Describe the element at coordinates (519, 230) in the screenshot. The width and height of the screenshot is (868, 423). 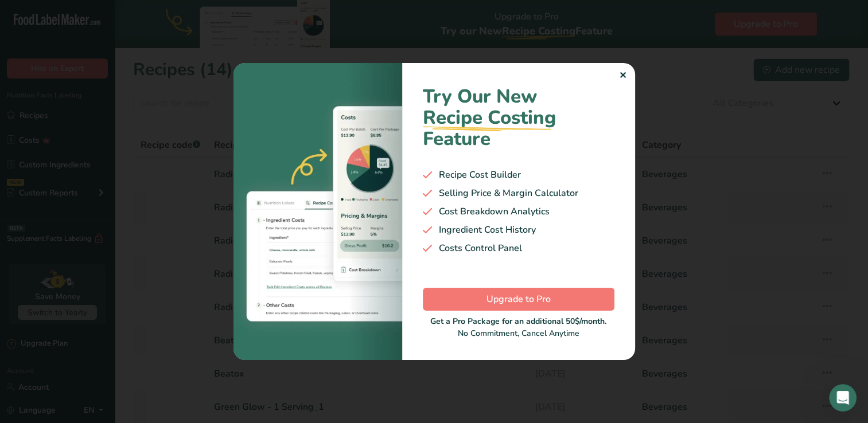
I see `div: Ingredient Cost History` at that location.